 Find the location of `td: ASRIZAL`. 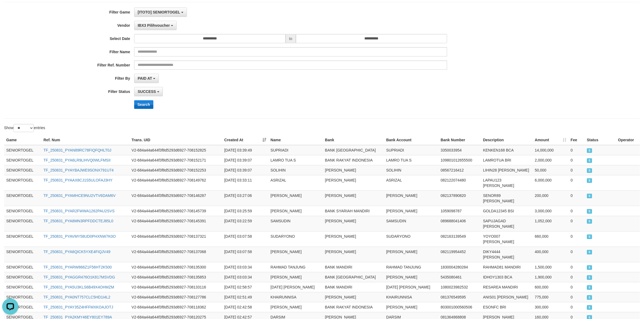

td: ASRIZAL is located at coordinates (411, 183).